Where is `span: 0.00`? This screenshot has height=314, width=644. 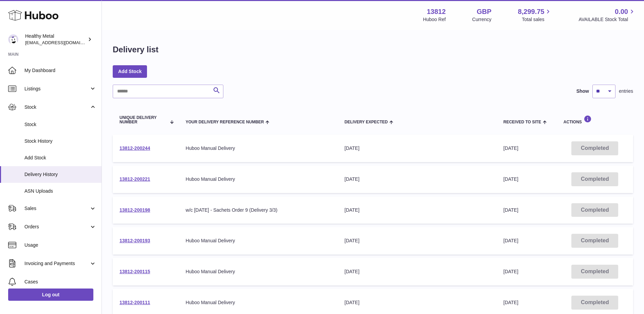
span: 0.00 is located at coordinates (621, 11).